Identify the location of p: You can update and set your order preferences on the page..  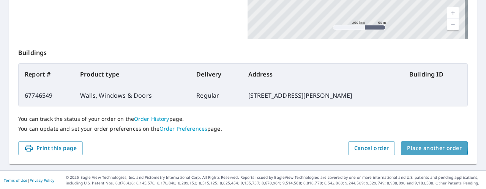
(243, 129).